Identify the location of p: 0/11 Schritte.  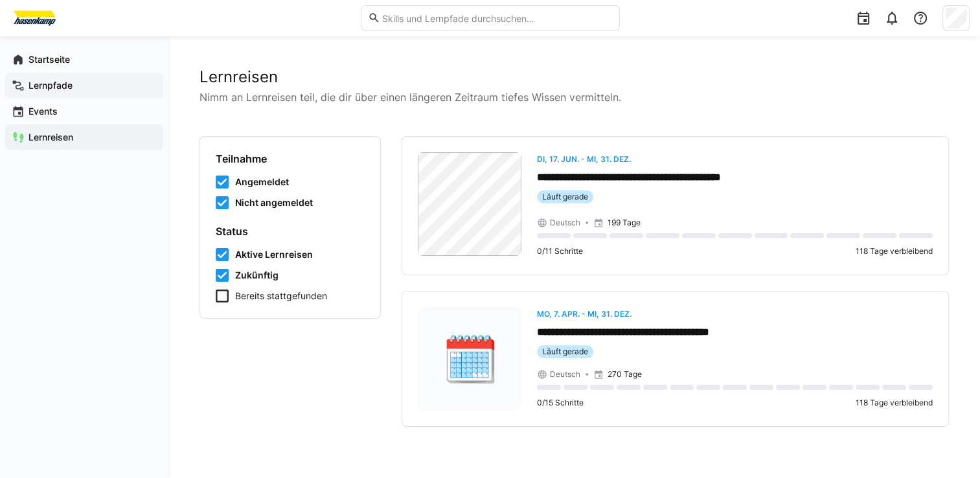
(559, 251).